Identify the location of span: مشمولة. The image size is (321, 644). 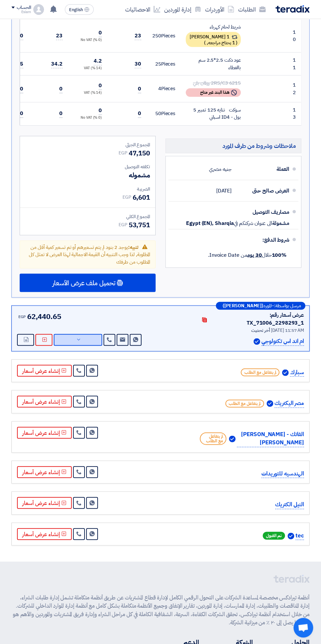
(281, 223).